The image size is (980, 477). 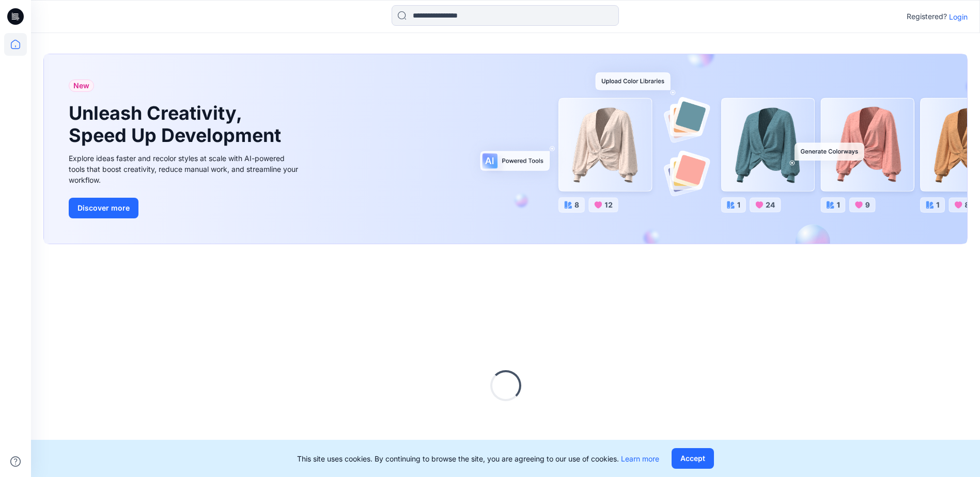 I want to click on button: Discover more, so click(x=103, y=208).